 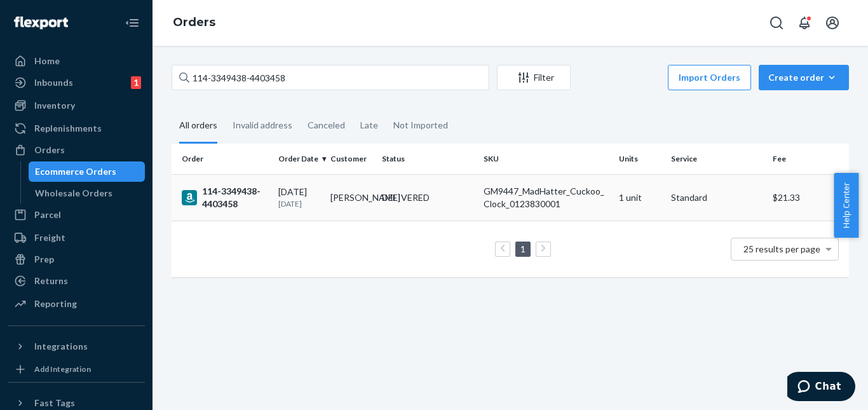 What do you see at coordinates (352, 158) in the screenshot?
I see `div: Customer` at bounding box center [352, 158].